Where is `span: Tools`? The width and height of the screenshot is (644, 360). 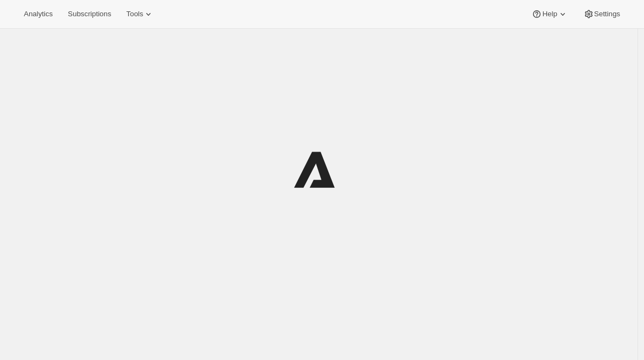 span: Tools is located at coordinates (134, 14).